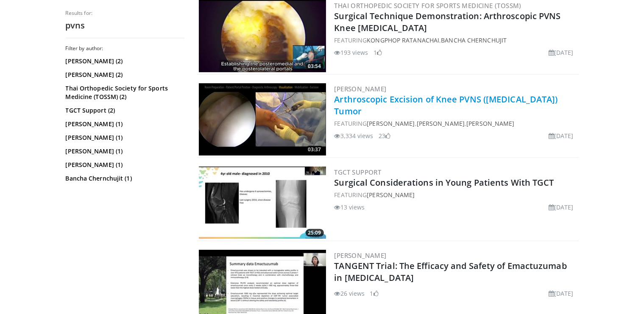 The image size is (644, 314). What do you see at coordinates (125, 48) in the screenshot?
I see `h3: Filter by author:` at bounding box center [125, 48].